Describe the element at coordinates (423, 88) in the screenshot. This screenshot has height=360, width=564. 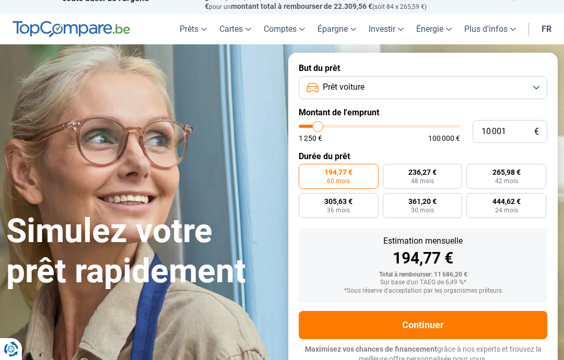
I see `button: Prêt voiture` at that location.